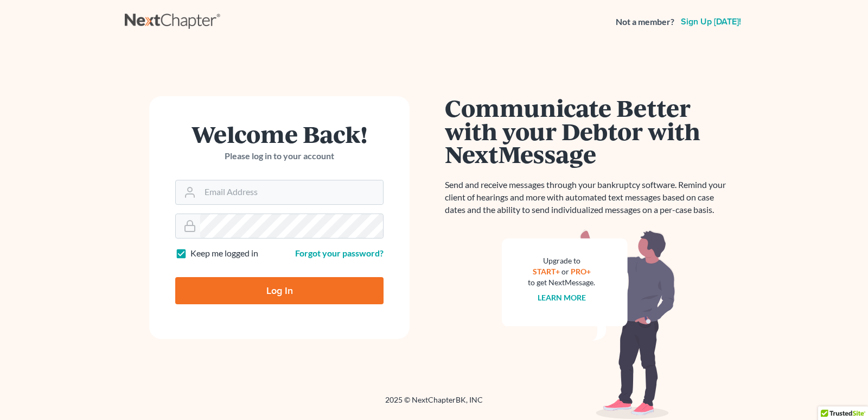  Describe the element at coordinates (280, 133) in the screenshot. I see `h1: Welcome Back!` at that location.